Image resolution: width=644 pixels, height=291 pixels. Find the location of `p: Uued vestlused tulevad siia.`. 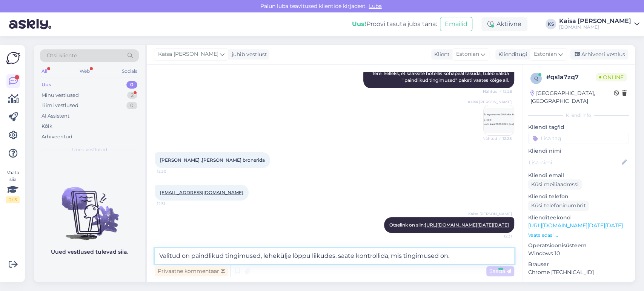

p: Uued vestlused tulevad siia. is located at coordinates (89, 252).